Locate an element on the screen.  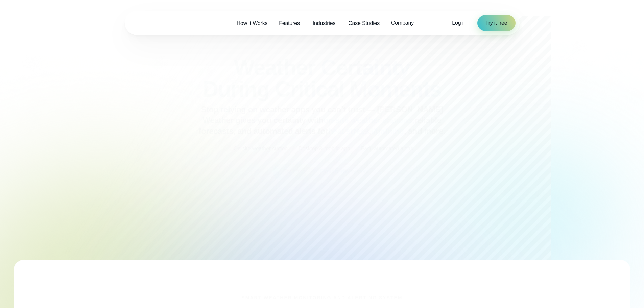
a: Case Studies is located at coordinates (364, 23).